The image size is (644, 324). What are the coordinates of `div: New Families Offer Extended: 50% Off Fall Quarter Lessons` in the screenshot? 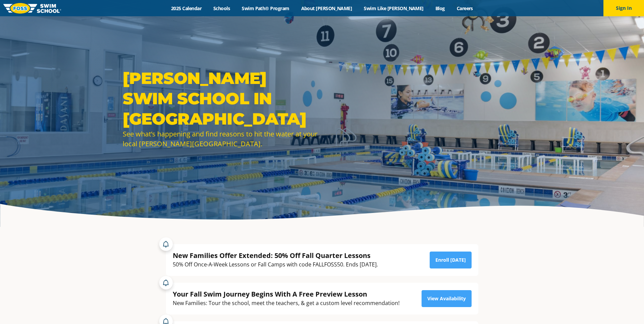 It's located at (275, 255).